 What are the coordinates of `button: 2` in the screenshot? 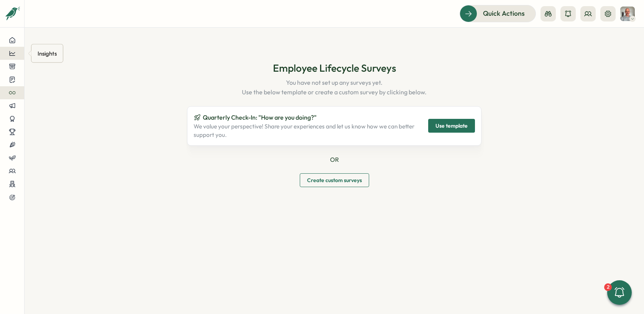 It's located at (620, 293).